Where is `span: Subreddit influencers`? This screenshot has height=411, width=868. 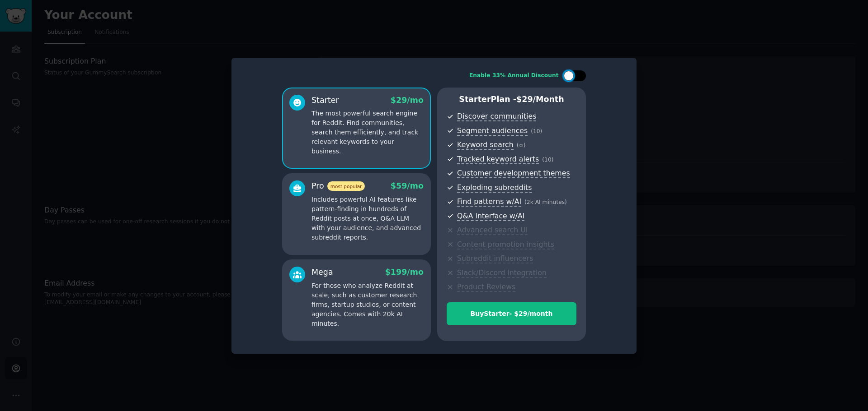 span: Subreddit influencers is located at coordinates (495, 258).